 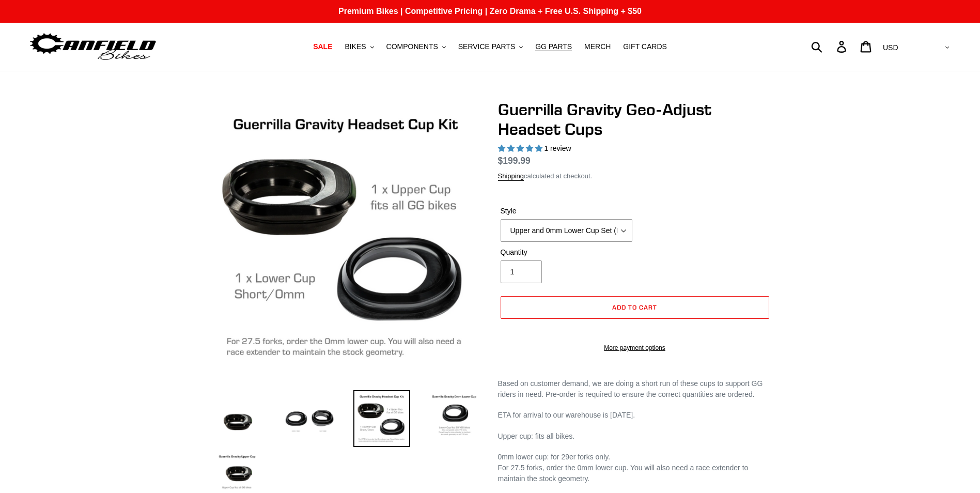 I want to click on span: Add to cart, so click(x=635, y=307).